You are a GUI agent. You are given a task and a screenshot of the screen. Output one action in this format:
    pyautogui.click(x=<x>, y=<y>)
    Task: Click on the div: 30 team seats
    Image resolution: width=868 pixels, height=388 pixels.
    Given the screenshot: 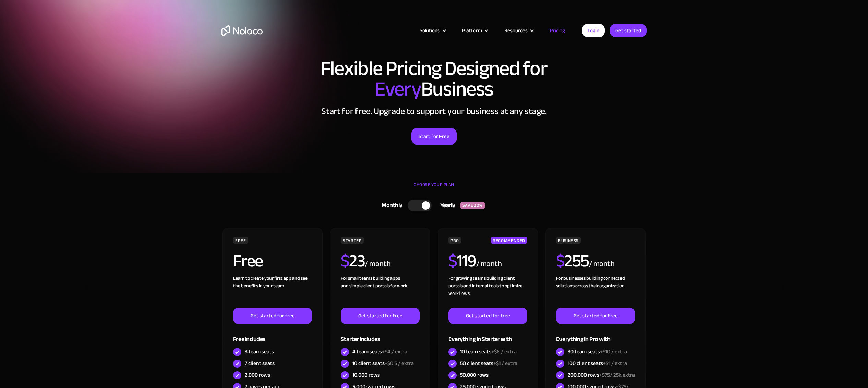 What is the action you would take?
    pyautogui.click(x=597, y=352)
    